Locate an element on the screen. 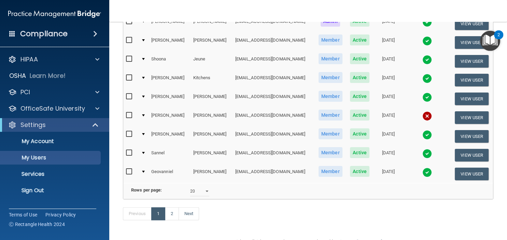 This screenshot has height=240, width=507. b: Rows per page: is located at coordinates (146, 190).